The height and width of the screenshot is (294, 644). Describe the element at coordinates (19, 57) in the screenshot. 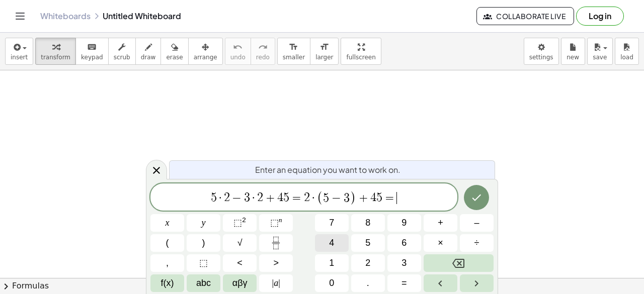

I see `span: insert` at that location.